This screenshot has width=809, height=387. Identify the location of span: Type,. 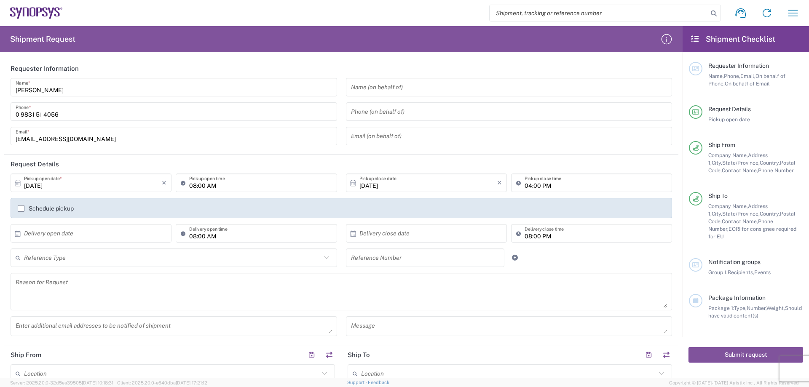
(740, 308).